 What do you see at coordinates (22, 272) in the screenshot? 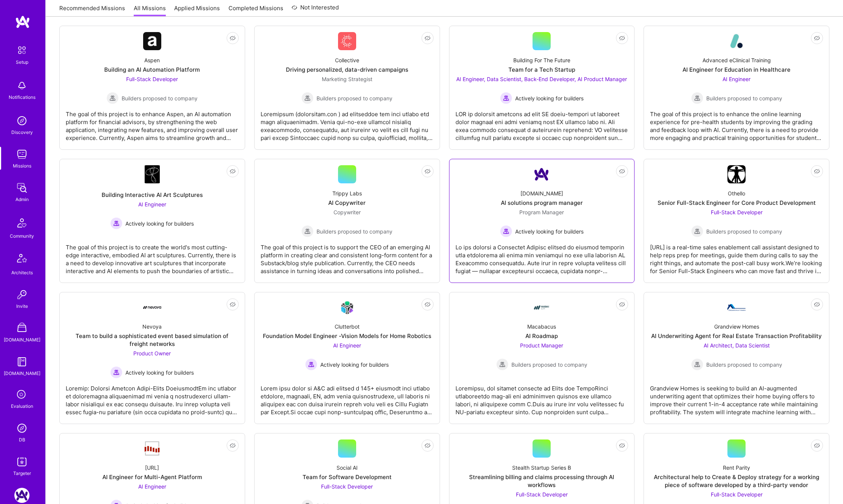
I see `div: Architects` at bounding box center [22, 272].